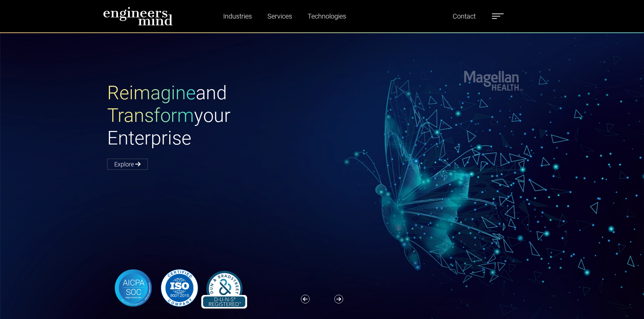 The width and height of the screenshot is (644, 319). Describe the element at coordinates (279, 16) in the screenshot. I see `a: Services` at that location.